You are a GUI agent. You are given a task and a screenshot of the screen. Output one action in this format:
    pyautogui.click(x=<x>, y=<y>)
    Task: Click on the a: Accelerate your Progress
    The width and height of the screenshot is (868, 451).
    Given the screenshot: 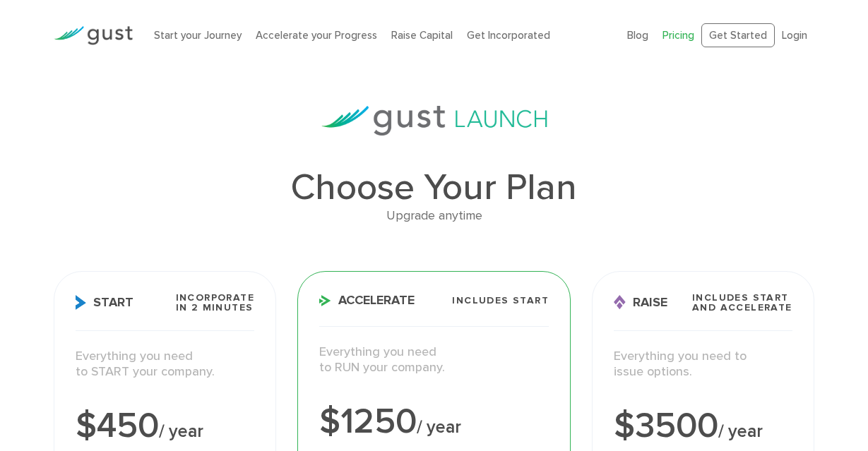 What is the action you would take?
    pyautogui.click(x=316, y=35)
    